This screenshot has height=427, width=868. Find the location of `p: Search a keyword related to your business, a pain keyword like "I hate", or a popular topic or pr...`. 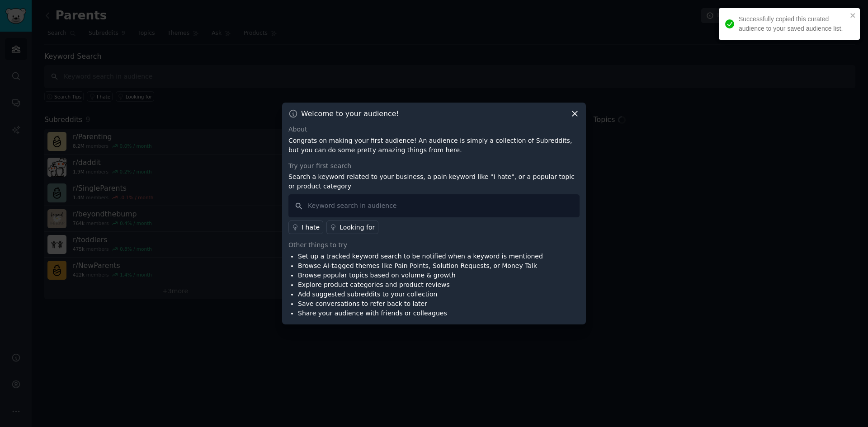

p: Search a keyword related to your business, a pain keyword like "I hate", or a popular topic or pr... is located at coordinates (434, 182).